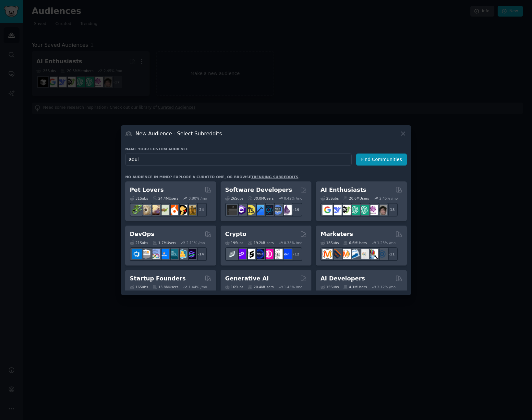 Image resolution: width=532 pixels, height=420 pixels. I want to click on img: chatgpt_promptDesign, so click(354, 210).